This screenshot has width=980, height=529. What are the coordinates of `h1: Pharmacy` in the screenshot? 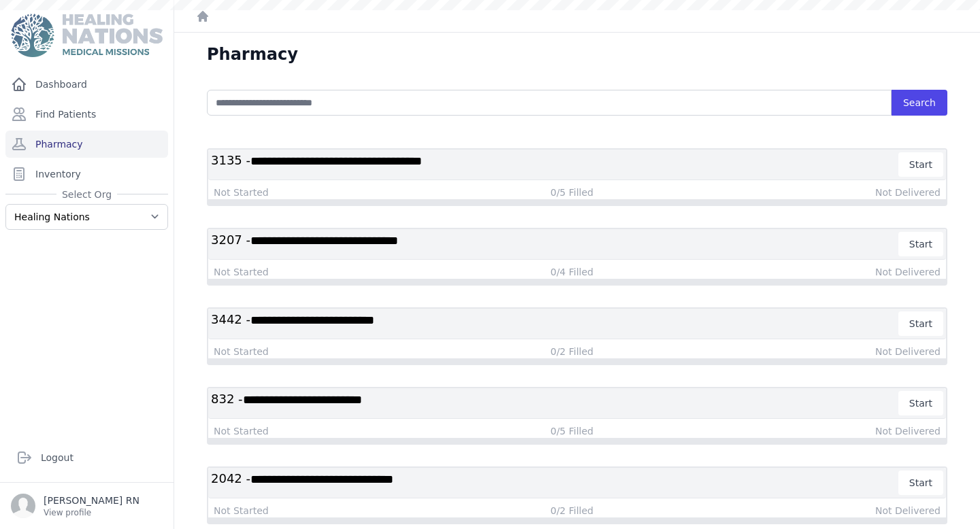 It's located at (252, 54).